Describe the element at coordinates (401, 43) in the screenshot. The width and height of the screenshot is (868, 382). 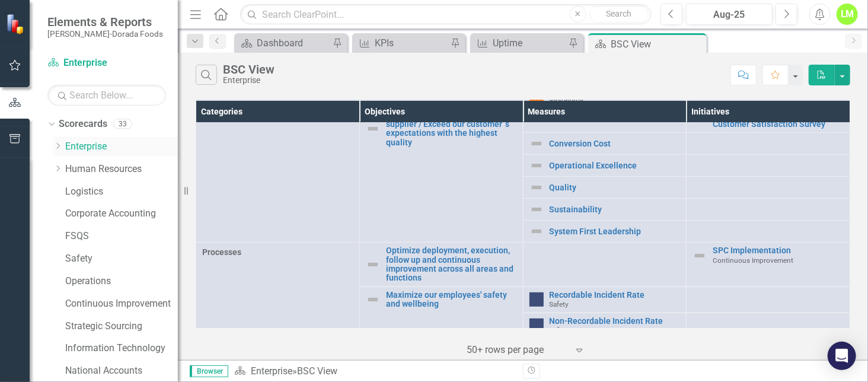
I see `a: KPIs` at that location.